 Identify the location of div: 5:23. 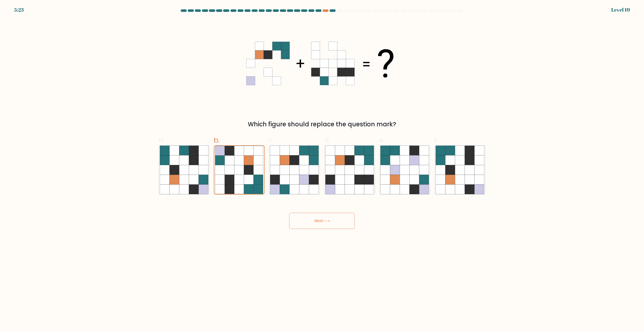
(19, 10).